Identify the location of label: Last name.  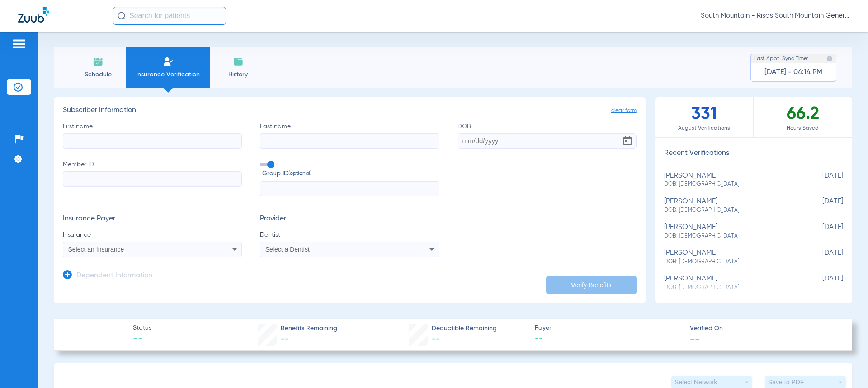
(350, 135).